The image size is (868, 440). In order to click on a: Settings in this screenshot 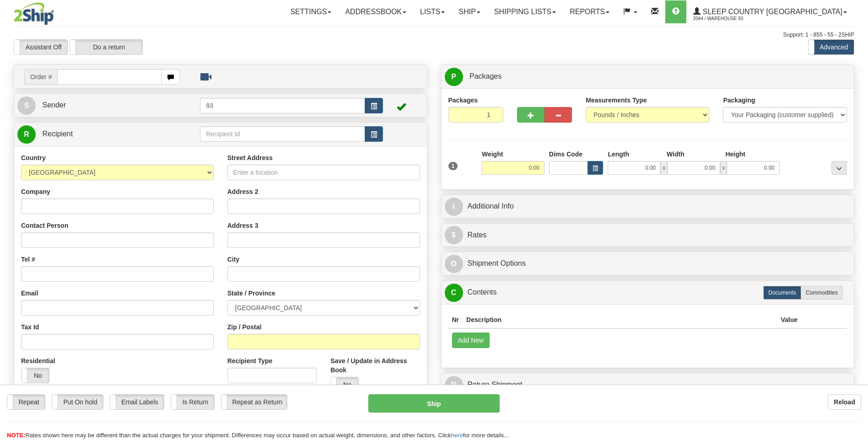, I will do `click(311, 12)`.